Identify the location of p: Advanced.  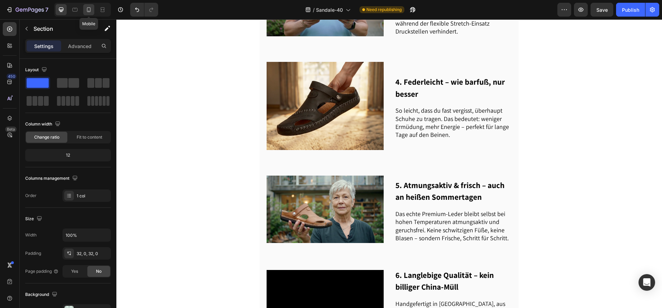
(80, 46).